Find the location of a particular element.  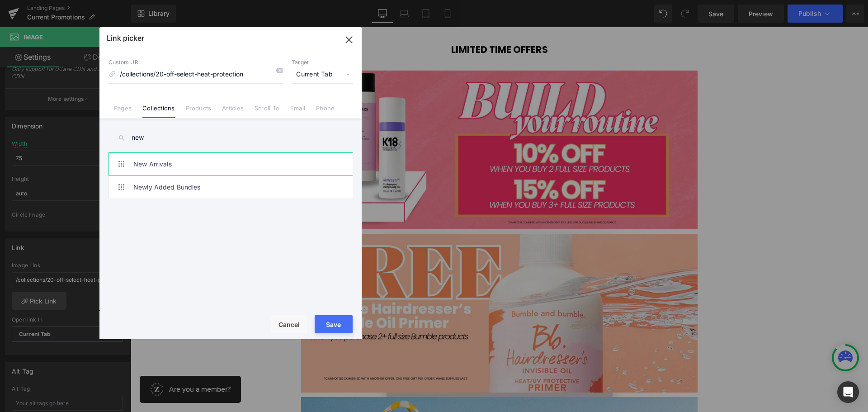

a: Pages is located at coordinates (123, 111).